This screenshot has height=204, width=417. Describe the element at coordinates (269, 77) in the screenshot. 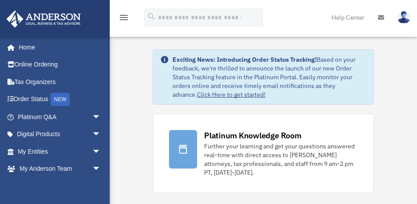

I see `div: Based on your feedback, we're thrilled to announce the launch of our new Order Status Tracking fe...` at that location.